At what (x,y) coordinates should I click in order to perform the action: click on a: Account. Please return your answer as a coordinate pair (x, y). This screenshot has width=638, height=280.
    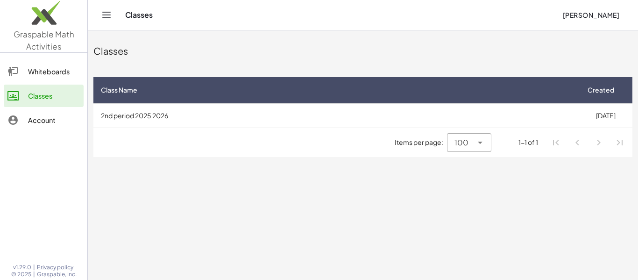
    Looking at the image, I should click on (43, 120).